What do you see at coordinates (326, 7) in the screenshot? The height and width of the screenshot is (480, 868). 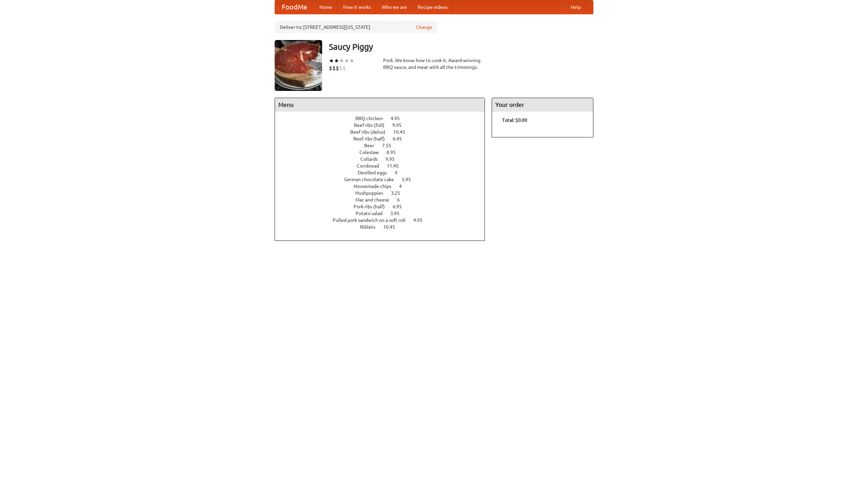 I see `a: Home` at bounding box center [326, 7].